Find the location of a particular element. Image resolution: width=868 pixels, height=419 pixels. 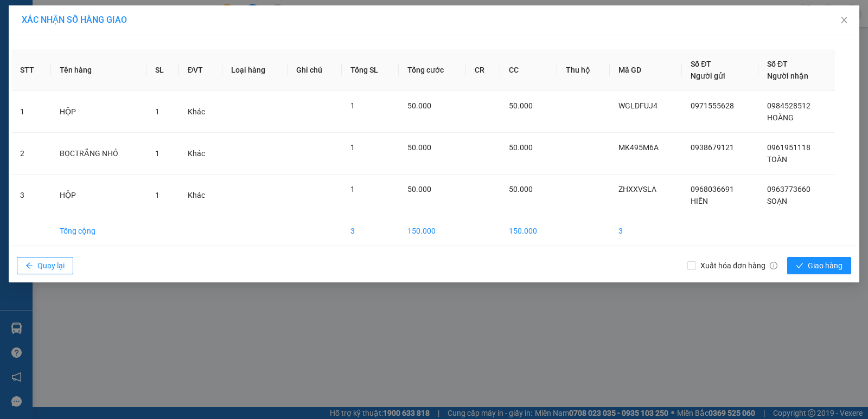

span: HIỀN is located at coordinates (699, 201).